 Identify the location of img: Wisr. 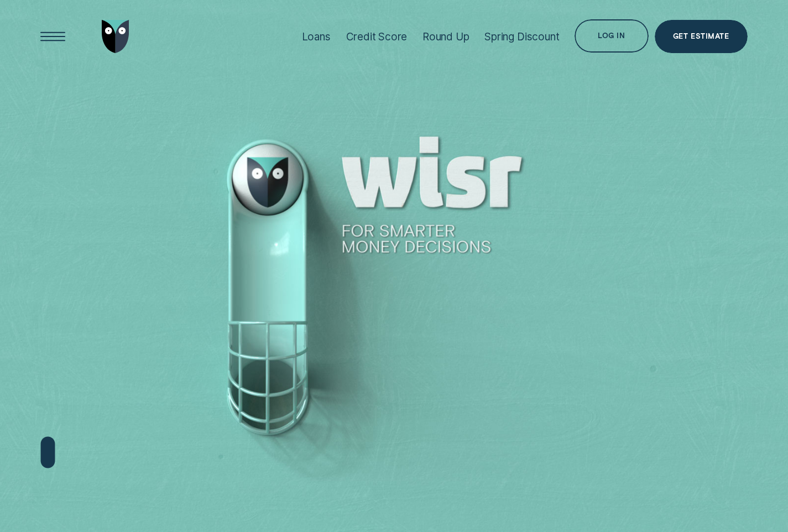
(116, 36).